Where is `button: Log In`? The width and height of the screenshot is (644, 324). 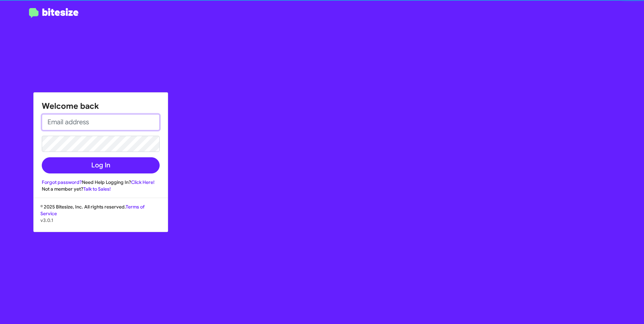 button: Log In is located at coordinates (101, 166).